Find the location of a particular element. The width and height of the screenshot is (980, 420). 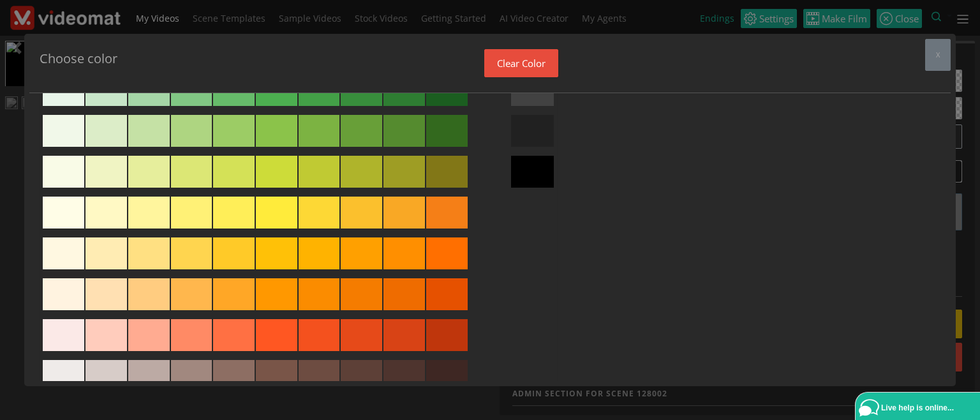

h5: Choose color is located at coordinates (78, 59).